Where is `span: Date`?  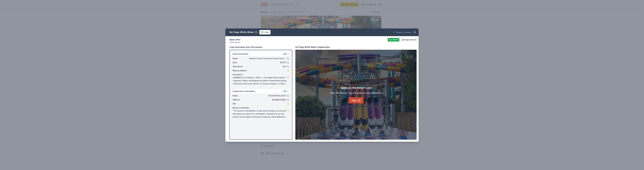
span: Date is located at coordinates (241, 62).